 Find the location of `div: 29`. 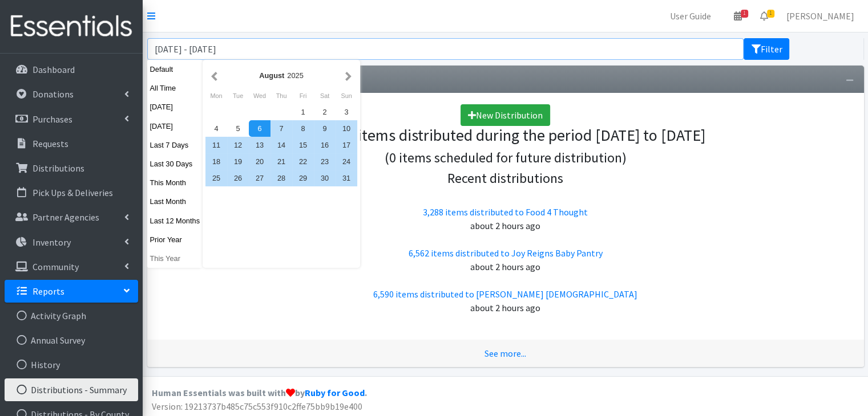

div: 29 is located at coordinates (303, 178).